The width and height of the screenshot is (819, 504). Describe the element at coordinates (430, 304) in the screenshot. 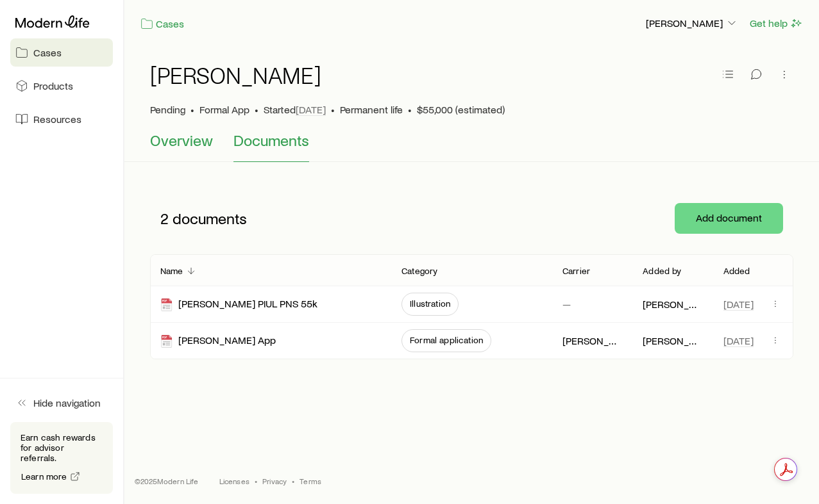

I see `span: Illustration` at that location.